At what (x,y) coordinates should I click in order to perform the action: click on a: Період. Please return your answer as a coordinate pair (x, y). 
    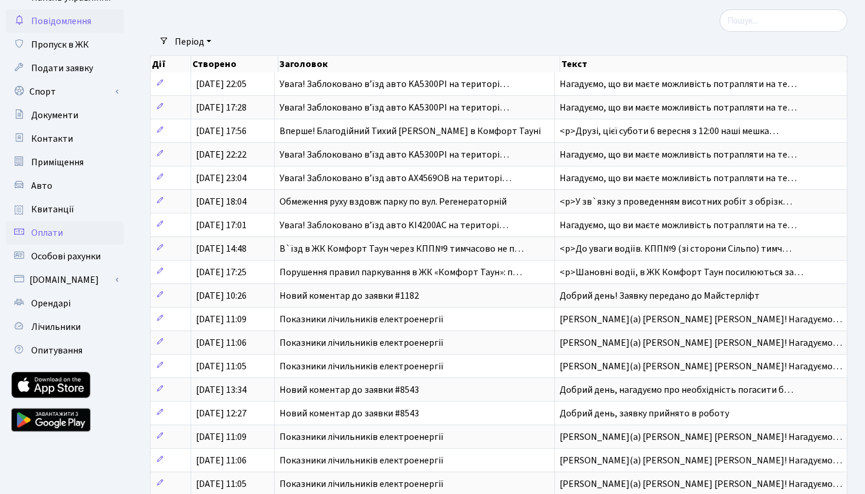
    Looking at the image, I should click on (193, 42).